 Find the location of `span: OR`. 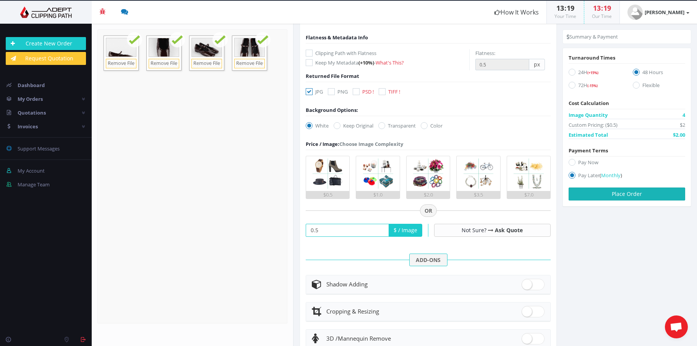

span: OR is located at coordinates (428, 211).